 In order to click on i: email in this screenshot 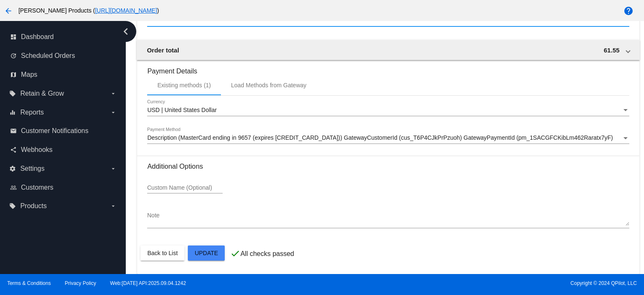, I will do `click(14, 131)`.